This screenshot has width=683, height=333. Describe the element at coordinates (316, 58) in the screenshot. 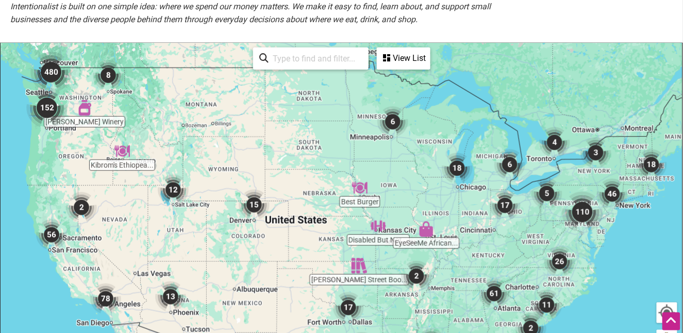

I see `input: Type to find and filter...` at that location.